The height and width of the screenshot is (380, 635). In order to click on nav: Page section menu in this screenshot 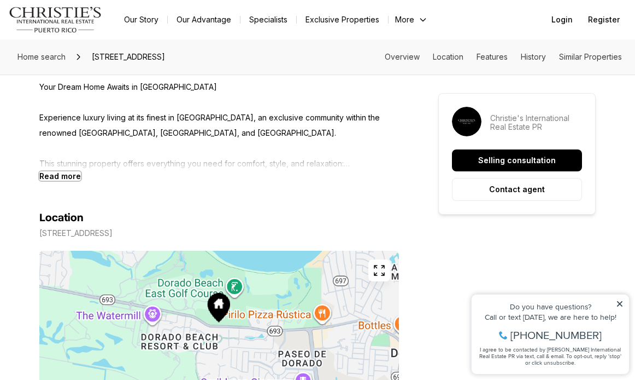, I will do `click(504, 57)`.